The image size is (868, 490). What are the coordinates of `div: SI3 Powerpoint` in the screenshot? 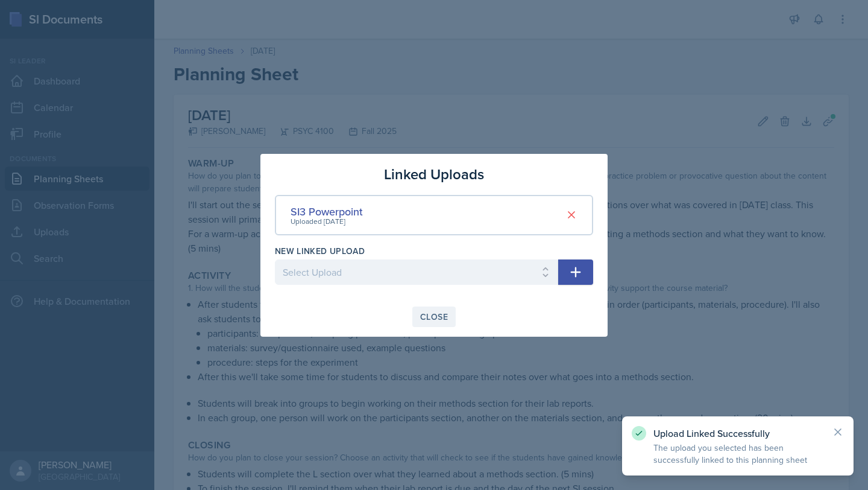 It's located at (327, 211).